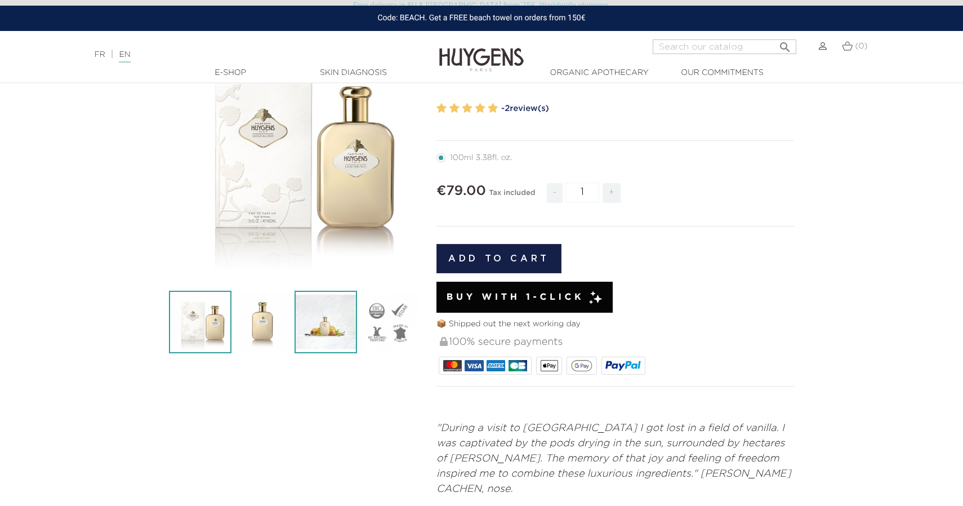  What do you see at coordinates (495, 365) in the screenshot?
I see `img: AMEX` at bounding box center [495, 365].